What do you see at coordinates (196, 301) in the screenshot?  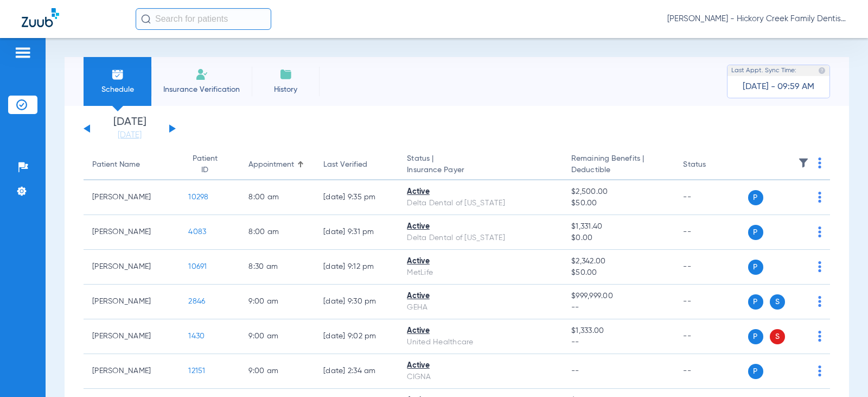 I see `span: 2846` at bounding box center [196, 301].